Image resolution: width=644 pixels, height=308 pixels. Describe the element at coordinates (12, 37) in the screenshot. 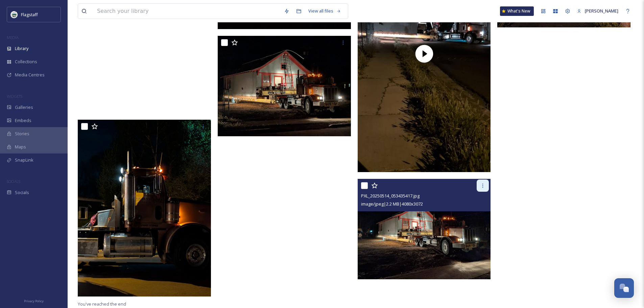

I see `span: MEDIA` at that location.